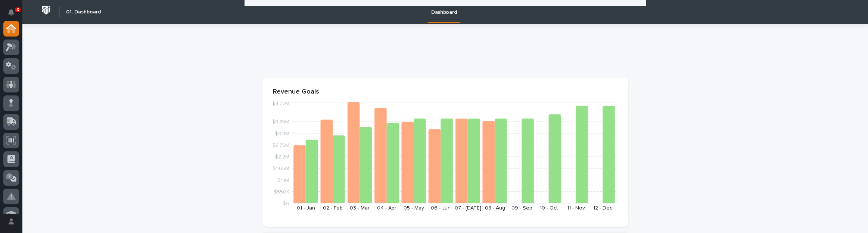  I want to click on img: Workspace Logo, so click(46, 10).